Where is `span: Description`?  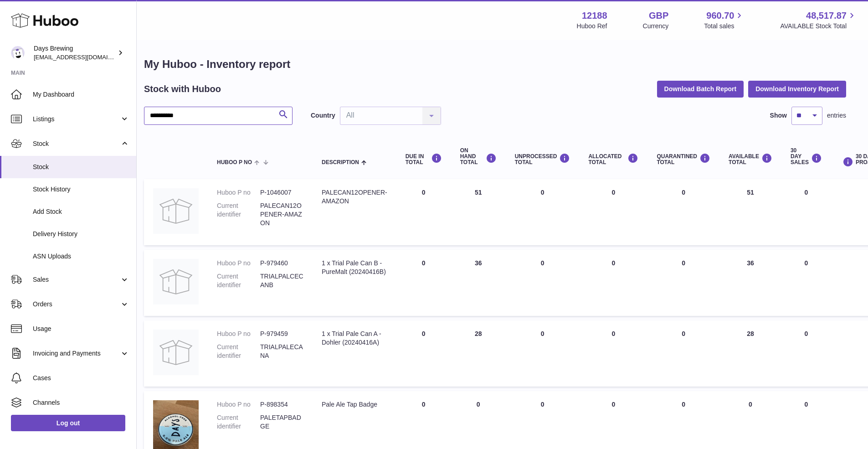
span: Description is located at coordinates (341, 162).